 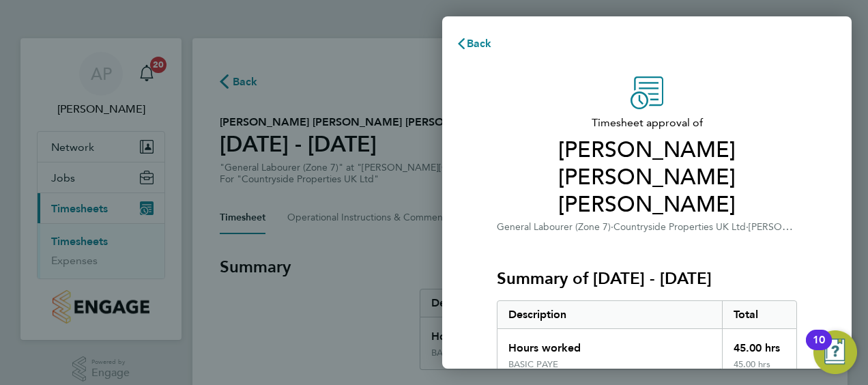 I want to click on span: Back, so click(x=479, y=43).